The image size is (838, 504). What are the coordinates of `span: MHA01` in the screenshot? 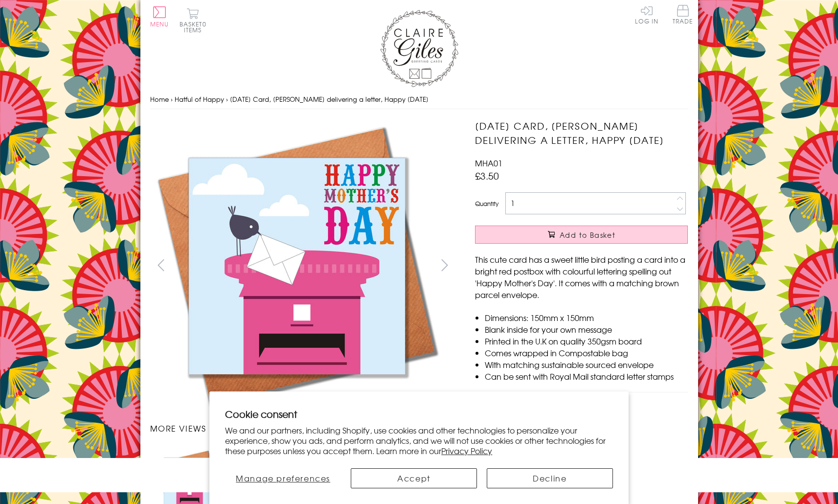 It's located at (488, 163).